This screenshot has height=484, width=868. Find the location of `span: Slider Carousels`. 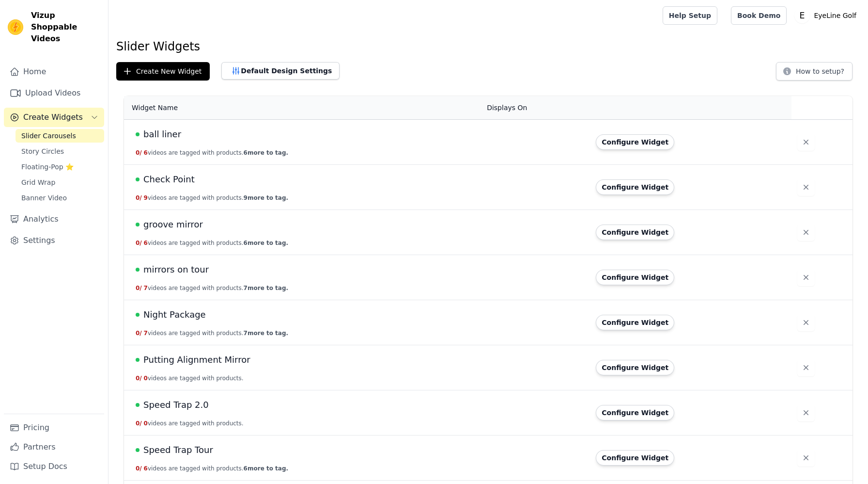

span: Slider Carousels is located at coordinates (48, 136).